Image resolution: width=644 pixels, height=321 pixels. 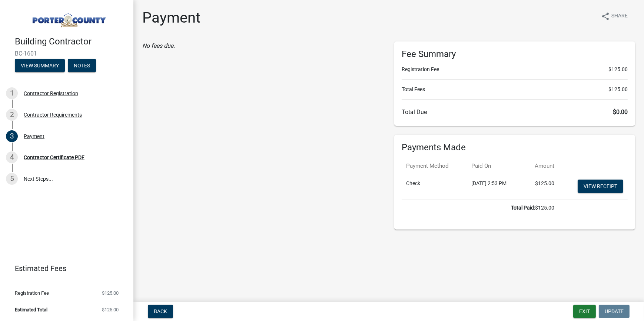 I want to click on li: Total Fees, so click(x=514, y=89).